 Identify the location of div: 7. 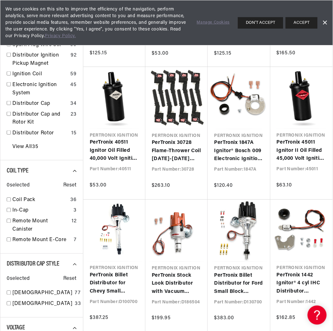
(75, 241).